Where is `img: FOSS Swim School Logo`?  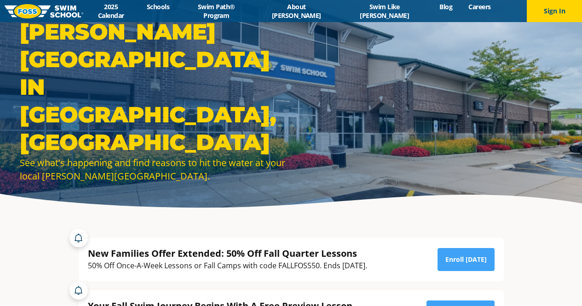 img: FOSS Swim School Logo is located at coordinates (44, 11).